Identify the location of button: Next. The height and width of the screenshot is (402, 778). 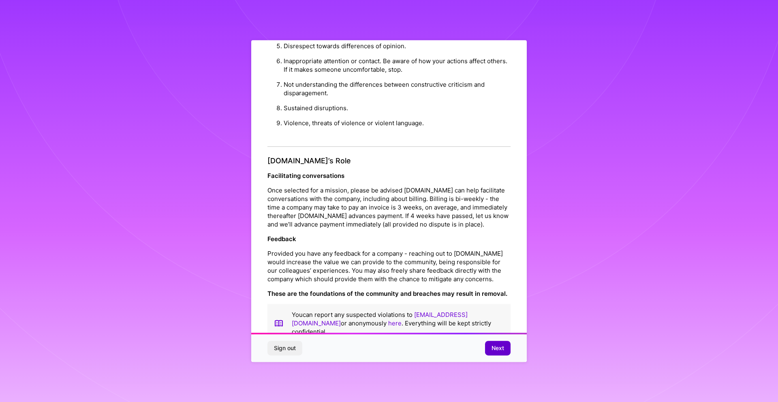
(497, 348).